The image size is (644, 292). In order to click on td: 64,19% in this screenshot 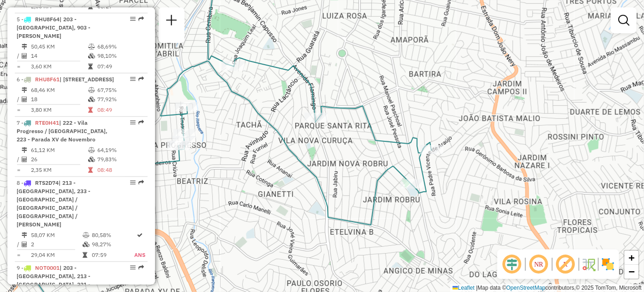, I will do `click(120, 150)`.